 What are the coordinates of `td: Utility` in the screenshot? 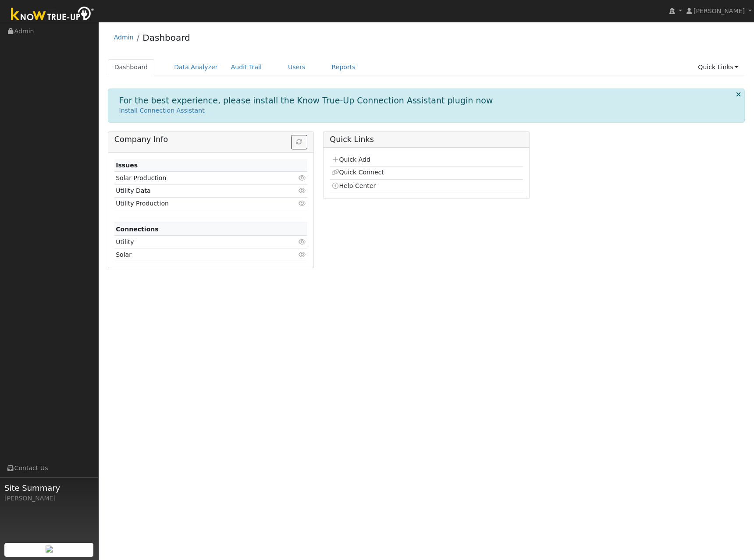 It's located at (195, 242).